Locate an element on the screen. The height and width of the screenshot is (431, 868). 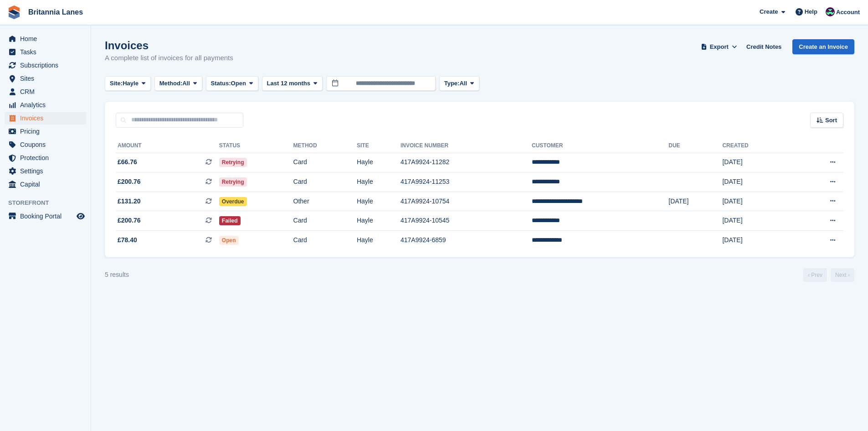
p: A complete list of invoices for all payments is located at coordinates (169, 58).